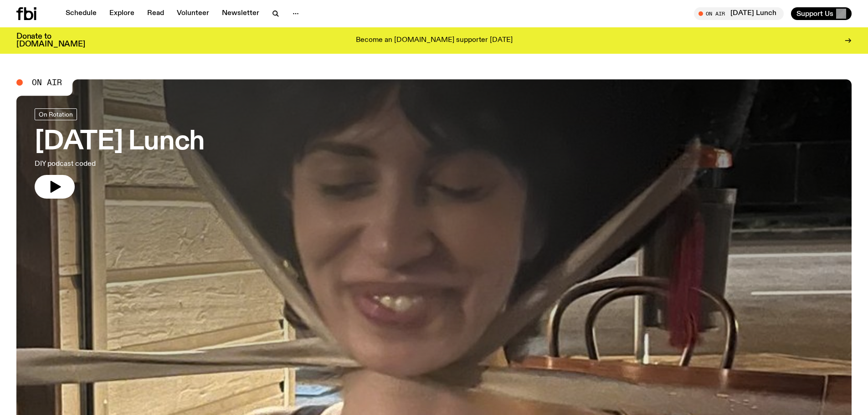 The height and width of the screenshot is (415, 868). I want to click on a: Volunteer, so click(193, 14).